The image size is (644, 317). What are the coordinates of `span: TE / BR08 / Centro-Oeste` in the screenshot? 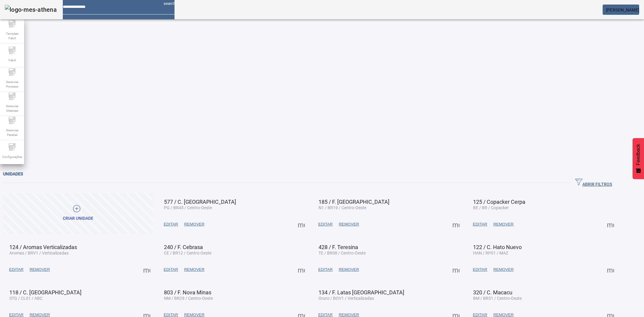 It's located at (342, 253).